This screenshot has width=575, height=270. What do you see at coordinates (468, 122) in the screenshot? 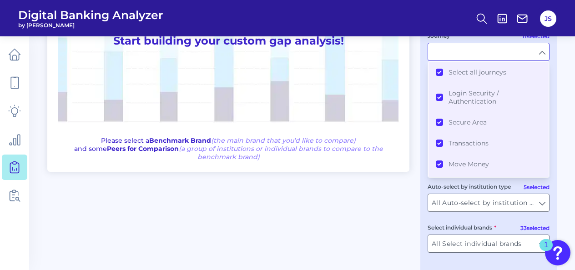
I see `span: Secure Area` at bounding box center [468, 122].